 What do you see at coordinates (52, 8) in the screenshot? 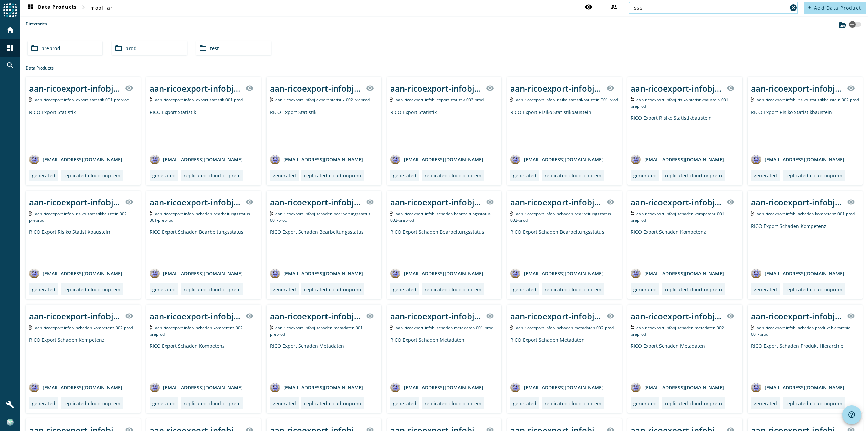
I see `button: Data Products` at bounding box center [52, 8].